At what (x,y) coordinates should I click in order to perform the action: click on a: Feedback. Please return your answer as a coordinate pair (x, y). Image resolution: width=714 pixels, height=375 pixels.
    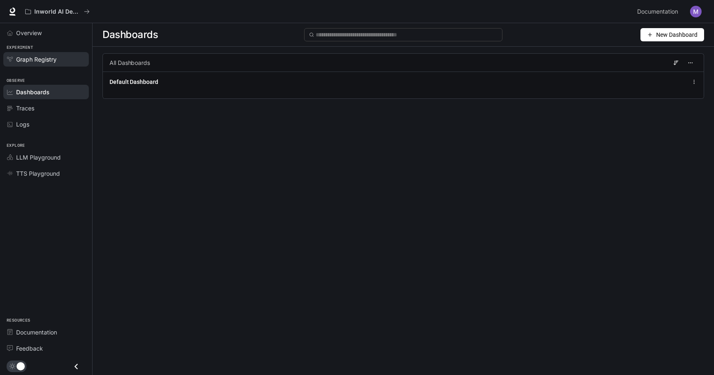
    Looking at the image, I should click on (46, 348).